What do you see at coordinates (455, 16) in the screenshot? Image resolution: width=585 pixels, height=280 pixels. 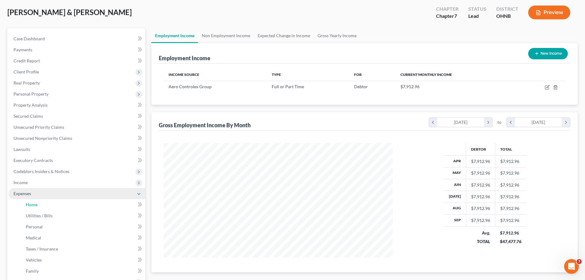 I see `span: 7` at bounding box center [455, 16].